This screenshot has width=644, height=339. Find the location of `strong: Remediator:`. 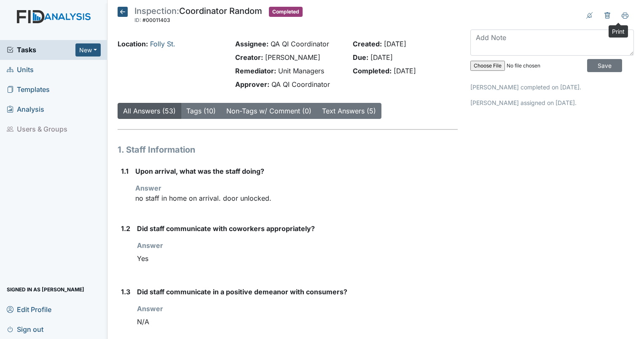

strong: Remediator: is located at coordinates (255, 71).